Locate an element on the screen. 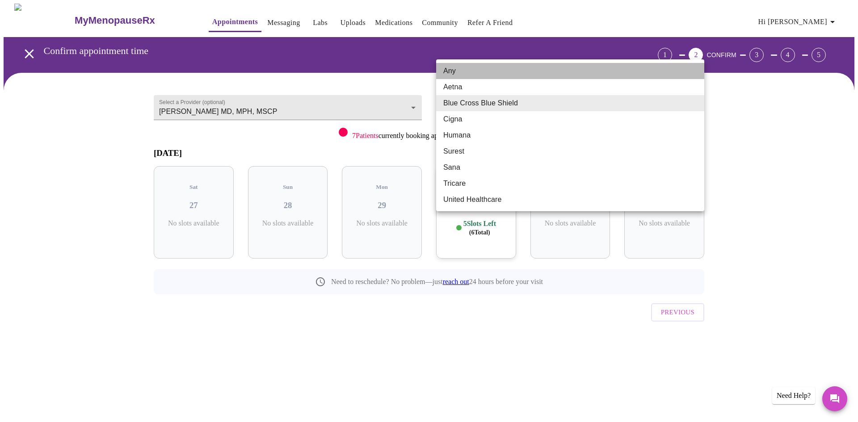  li: Surest is located at coordinates (570, 151).